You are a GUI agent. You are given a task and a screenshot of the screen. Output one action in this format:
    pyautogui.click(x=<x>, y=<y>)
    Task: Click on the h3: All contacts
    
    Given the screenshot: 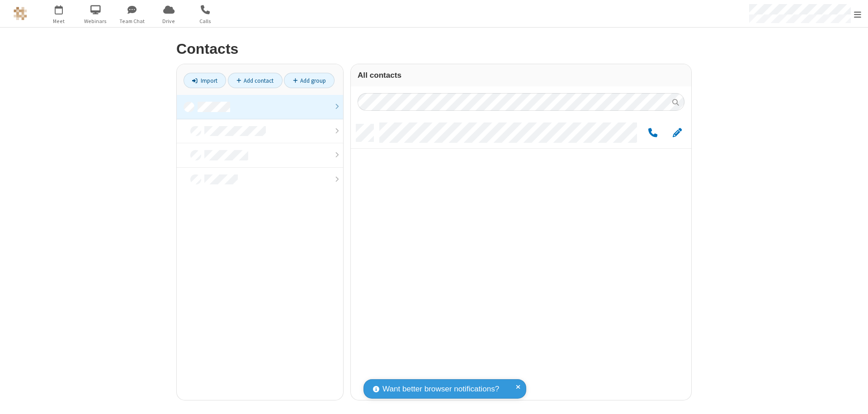 What is the action you would take?
    pyautogui.click(x=521, y=75)
    